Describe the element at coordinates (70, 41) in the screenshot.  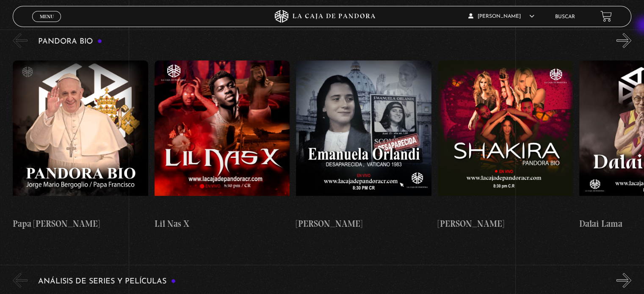
I see `h3: Pandora Bio` at that location.